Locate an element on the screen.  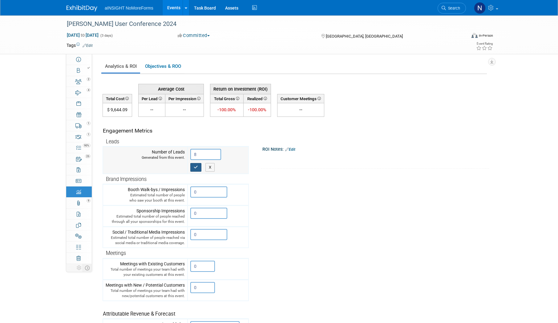
div: Estimated total number of people who saw your booth at this event. is located at coordinates (145, 198).